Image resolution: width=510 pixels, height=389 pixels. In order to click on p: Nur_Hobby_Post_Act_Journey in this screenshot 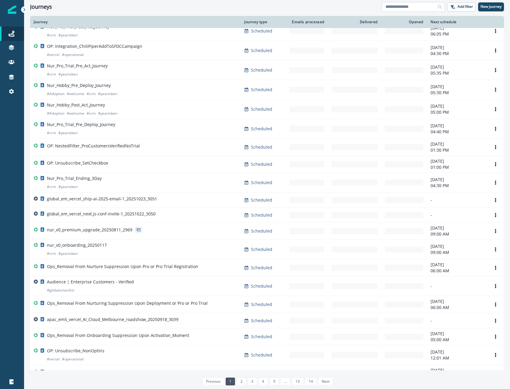, I will do `click(76, 105)`.